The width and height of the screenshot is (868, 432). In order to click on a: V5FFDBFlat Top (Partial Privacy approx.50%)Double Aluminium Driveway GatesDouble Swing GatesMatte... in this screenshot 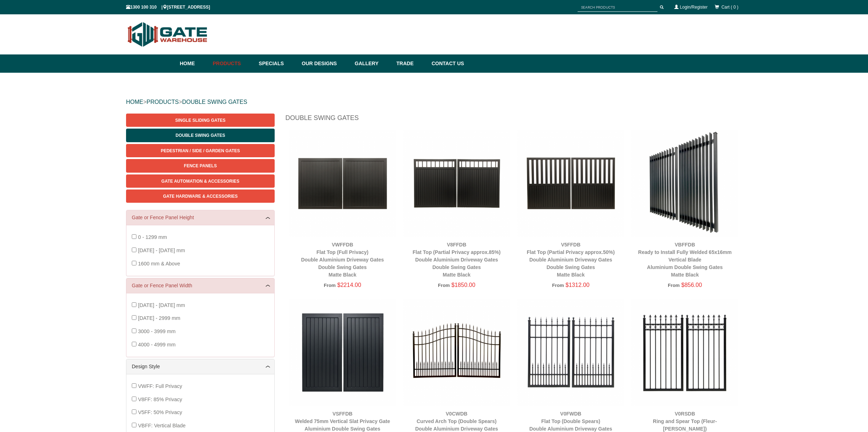, I will do `click(571, 259)`.